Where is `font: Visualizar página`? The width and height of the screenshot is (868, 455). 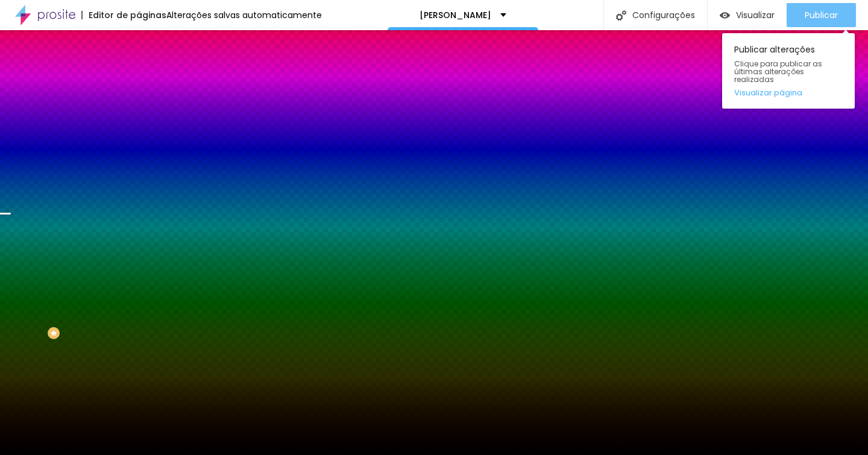
font: Visualizar página is located at coordinates (768, 93).